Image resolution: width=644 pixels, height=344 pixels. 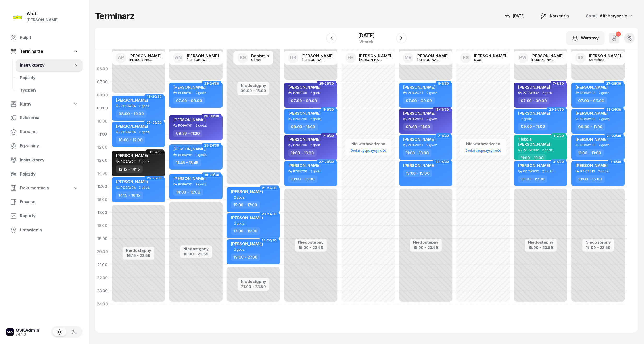 What do you see at coordinates (618, 34) in the screenshot?
I see `div: 6` at bounding box center [618, 34].